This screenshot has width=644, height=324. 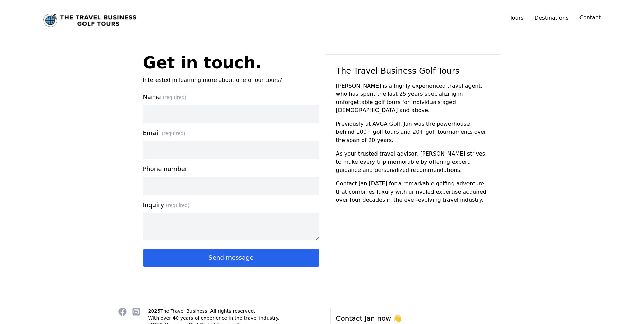 What do you see at coordinates (231, 62) in the screenshot?
I see `h1: Get in touch.` at bounding box center [231, 62].